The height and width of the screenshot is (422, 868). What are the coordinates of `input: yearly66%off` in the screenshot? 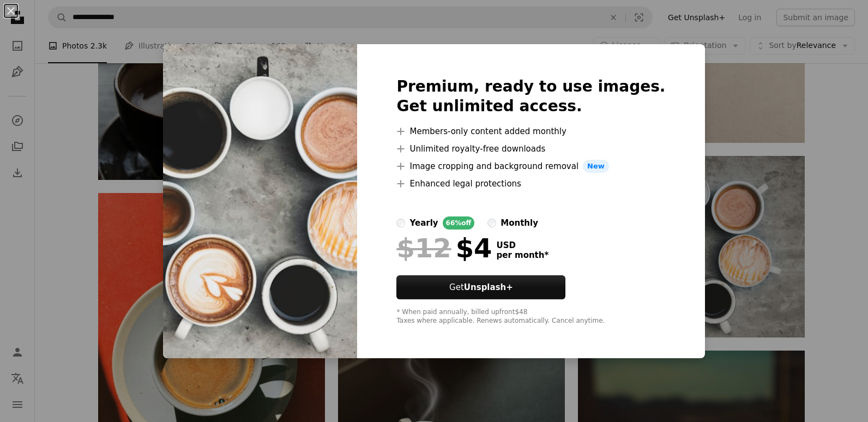 It's located at (401, 223).